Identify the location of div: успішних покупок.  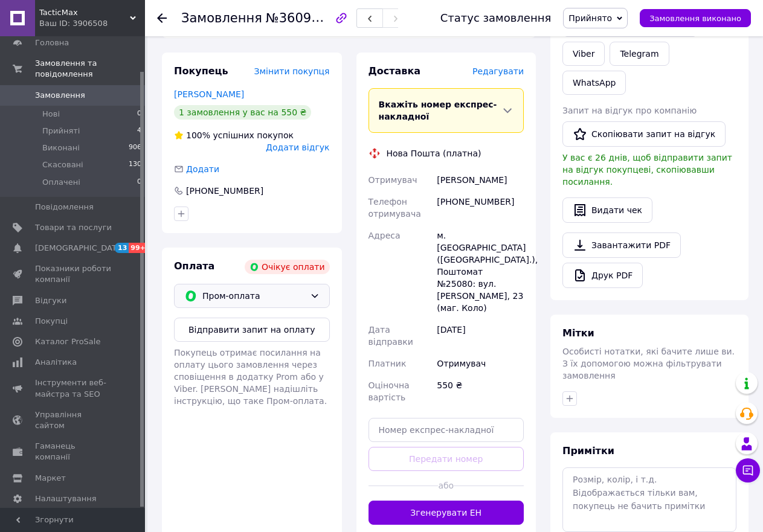
(234, 135).